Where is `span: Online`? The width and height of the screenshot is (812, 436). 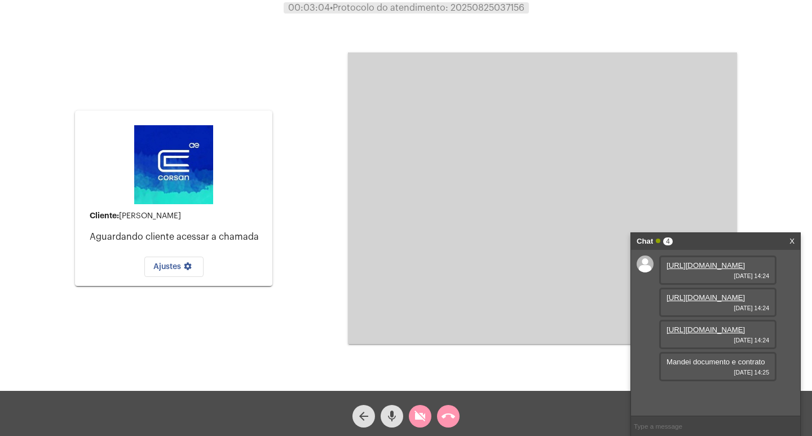
span: Online is located at coordinates (658, 241).